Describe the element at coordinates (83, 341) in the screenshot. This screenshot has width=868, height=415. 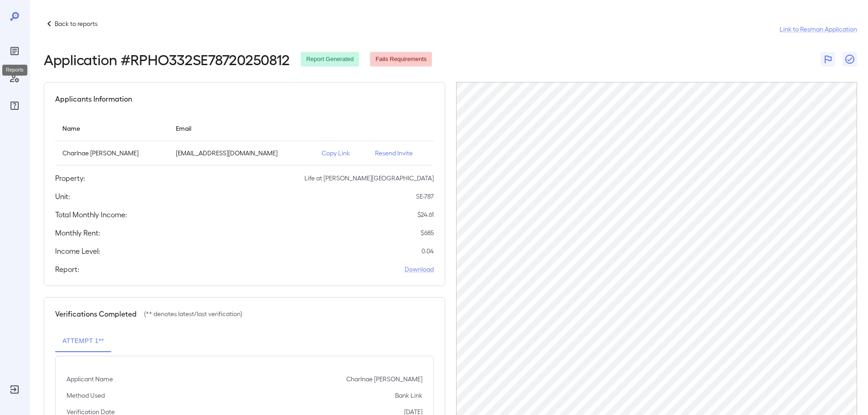
I see `button: Attempt 1**` at that location.